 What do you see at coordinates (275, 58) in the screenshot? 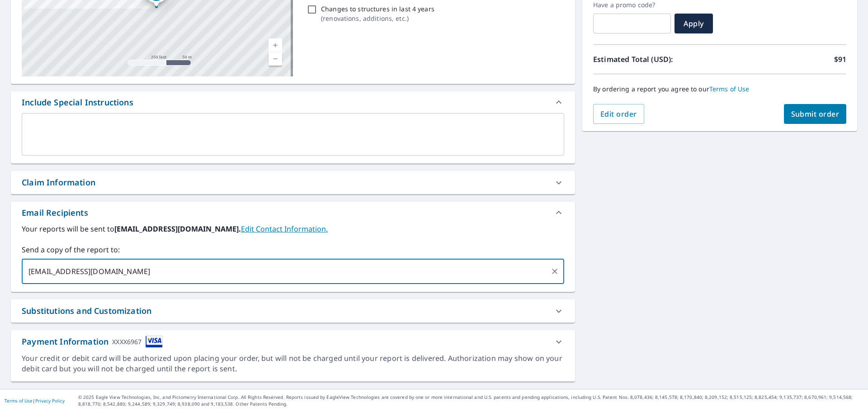
I see `a: Current Level 17, Zoom Out` at bounding box center [275, 58].